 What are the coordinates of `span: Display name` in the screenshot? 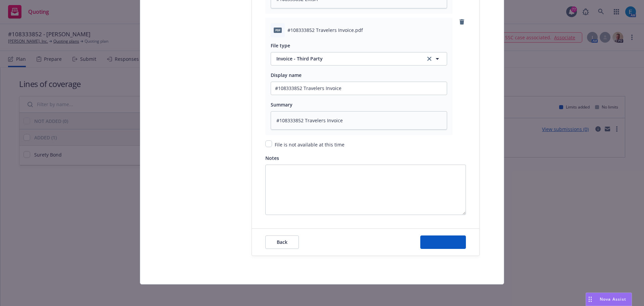 It's located at (287, 75).